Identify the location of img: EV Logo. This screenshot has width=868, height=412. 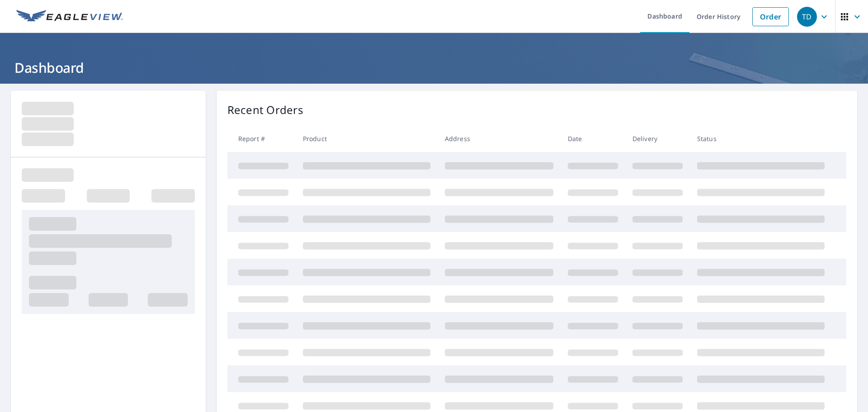
(69, 17).